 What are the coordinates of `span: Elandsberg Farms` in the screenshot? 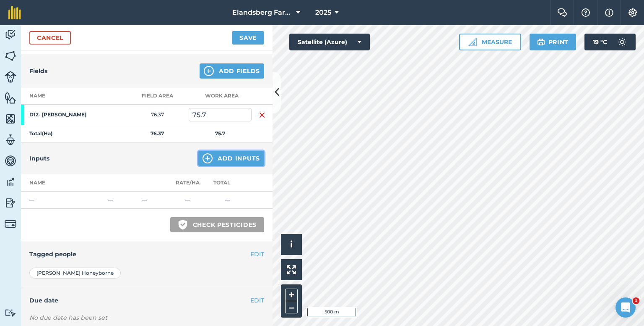 It's located at (262, 12).